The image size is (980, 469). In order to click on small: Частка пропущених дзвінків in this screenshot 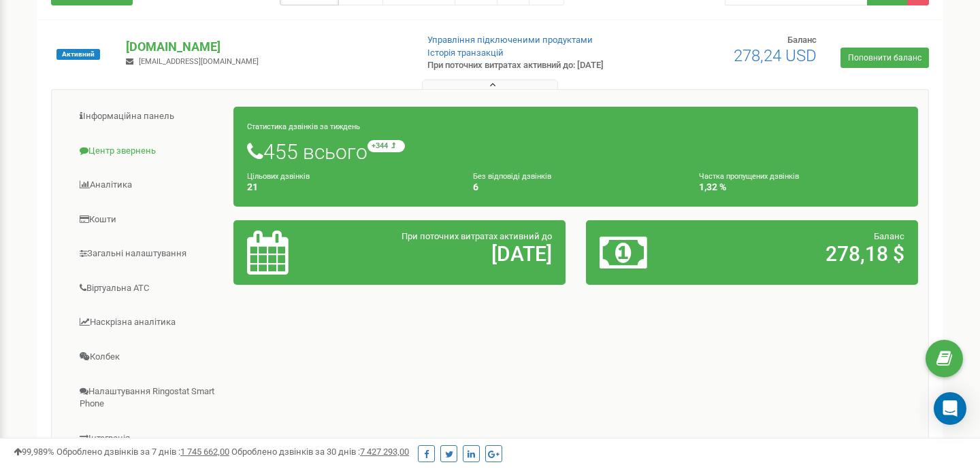, I will do `click(749, 176)`.